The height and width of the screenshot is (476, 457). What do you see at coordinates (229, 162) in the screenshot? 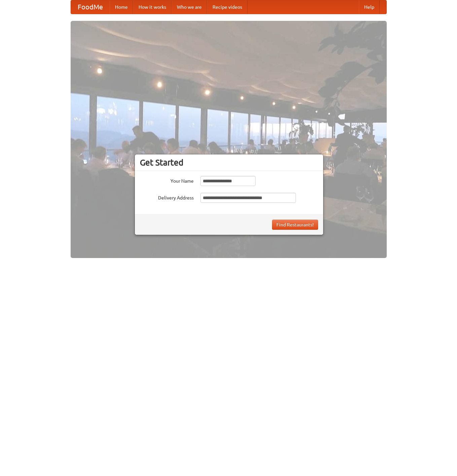
I see `h3: Get Started` at bounding box center [229, 162].